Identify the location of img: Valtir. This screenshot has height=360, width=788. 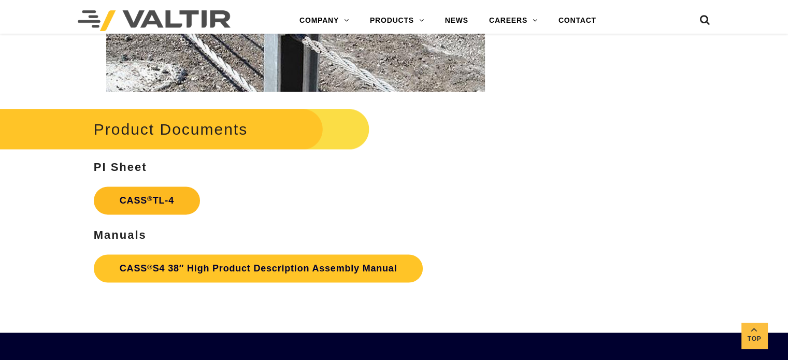
(154, 21).